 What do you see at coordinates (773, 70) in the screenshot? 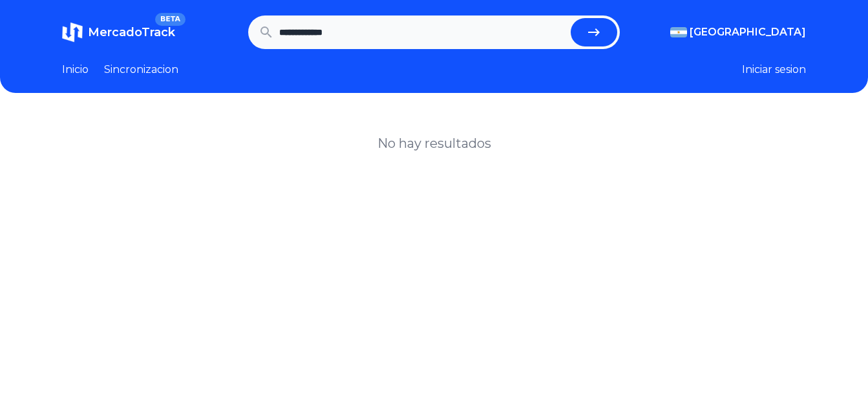
I see `button: Iniciar sesion` at bounding box center [773, 70].